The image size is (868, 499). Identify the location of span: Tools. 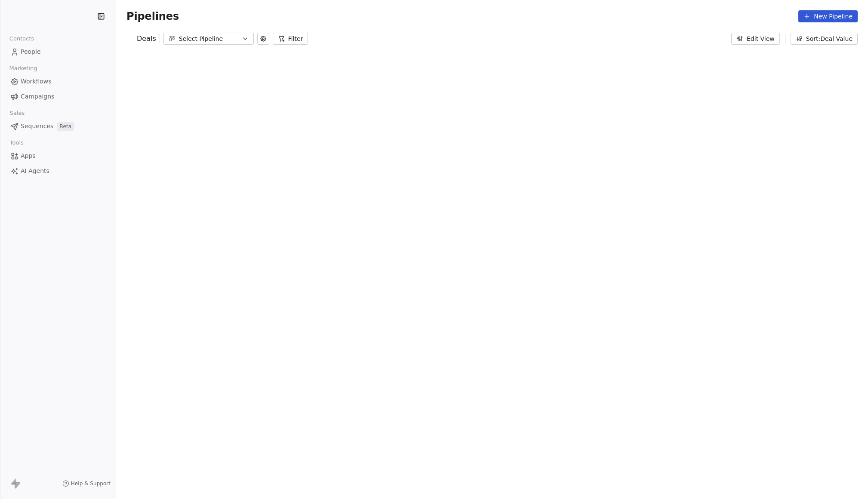
(16, 143).